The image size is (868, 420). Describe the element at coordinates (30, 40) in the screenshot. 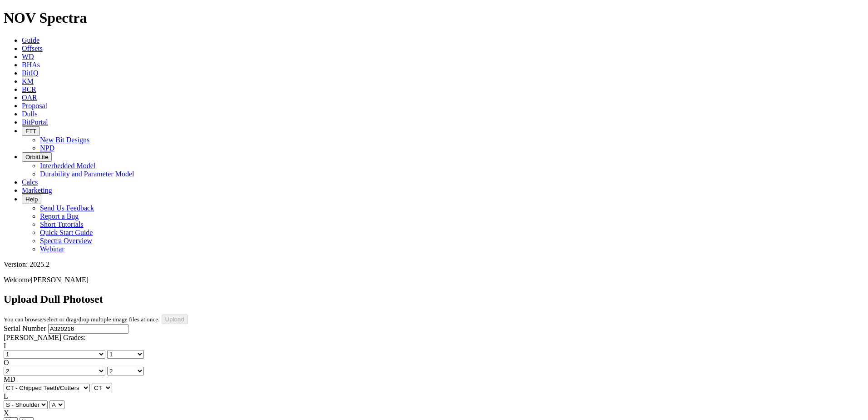

I see `a: Guide` at that location.